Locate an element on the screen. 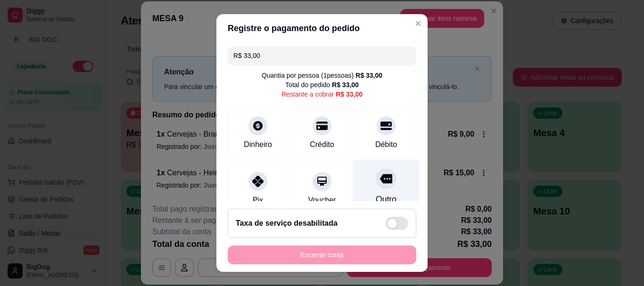 This screenshot has width=644, height=286. header: Registre o pagamento do pedido is located at coordinates (322, 28).